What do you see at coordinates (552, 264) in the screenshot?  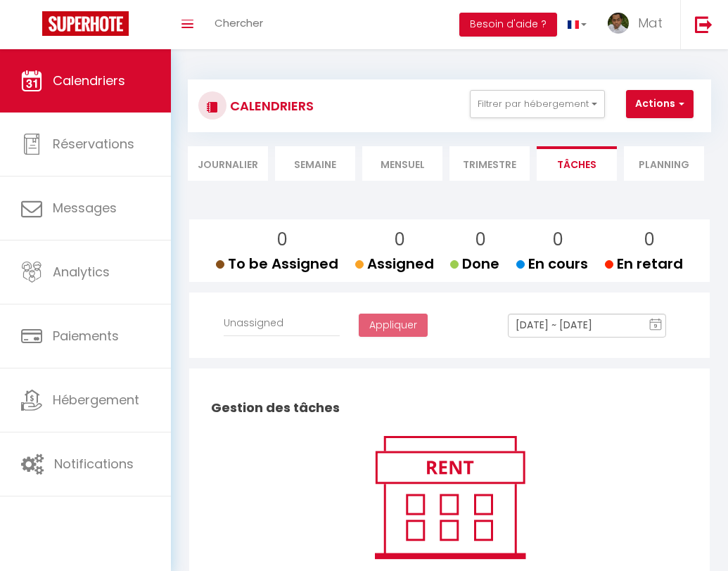 I see `span: En cours` at bounding box center [552, 264].